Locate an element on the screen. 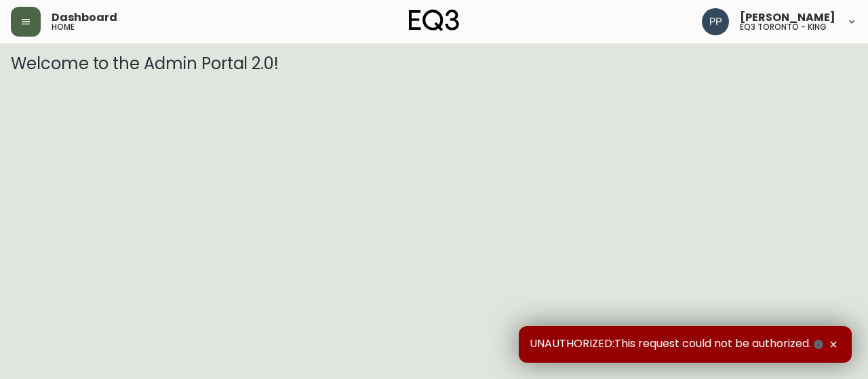 This screenshot has width=868, height=379. span: Dashboard is located at coordinates (84, 18).